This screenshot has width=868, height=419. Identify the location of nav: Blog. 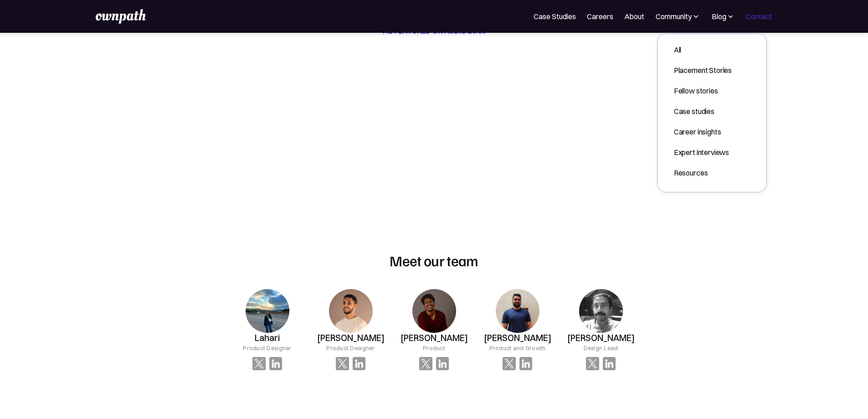
(712, 113).